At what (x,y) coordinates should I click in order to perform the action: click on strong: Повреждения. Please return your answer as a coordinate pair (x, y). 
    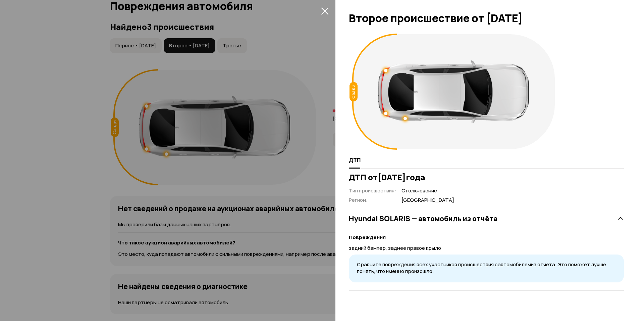
    Looking at the image, I should click on (368, 237).